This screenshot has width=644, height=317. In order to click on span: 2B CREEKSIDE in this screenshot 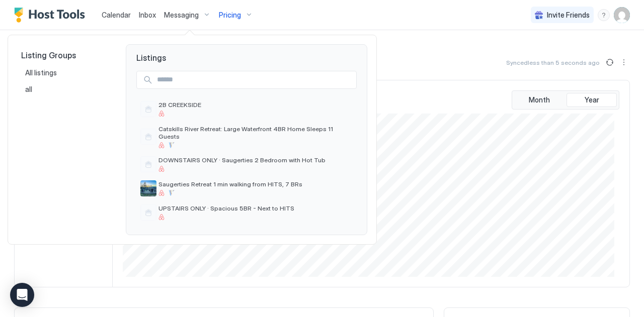, I will do `click(255, 104)`.